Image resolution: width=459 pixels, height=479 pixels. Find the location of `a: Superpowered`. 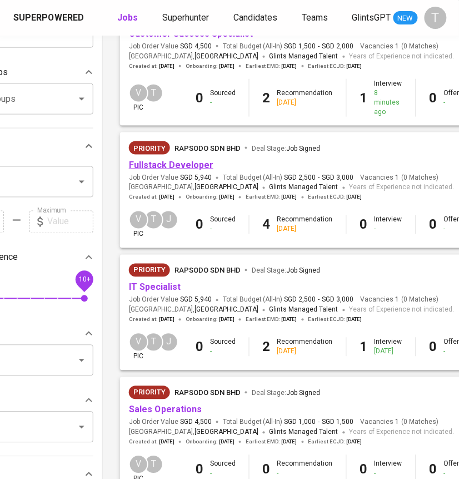

a: Superpowered is located at coordinates (50, 18).